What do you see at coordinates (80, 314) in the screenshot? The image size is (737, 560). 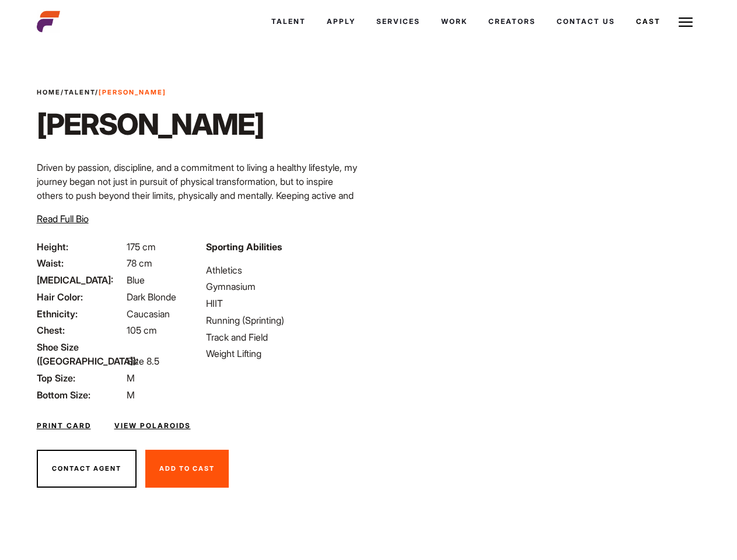 I see `span: Ethnicity:` at bounding box center [80, 314].